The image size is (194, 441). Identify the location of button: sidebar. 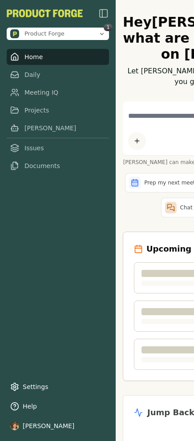
(104, 13).